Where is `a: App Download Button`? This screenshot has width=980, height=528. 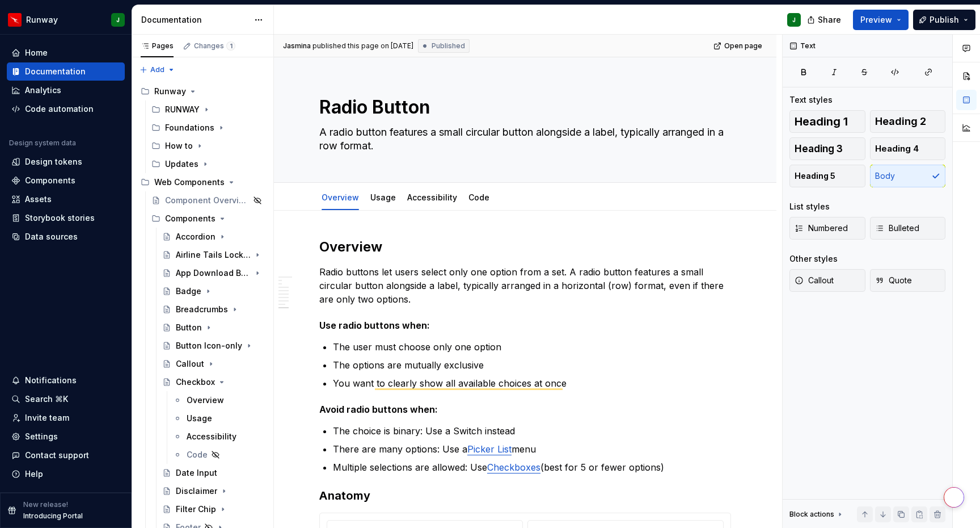
a: App Download Button is located at coordinates (213, 273).